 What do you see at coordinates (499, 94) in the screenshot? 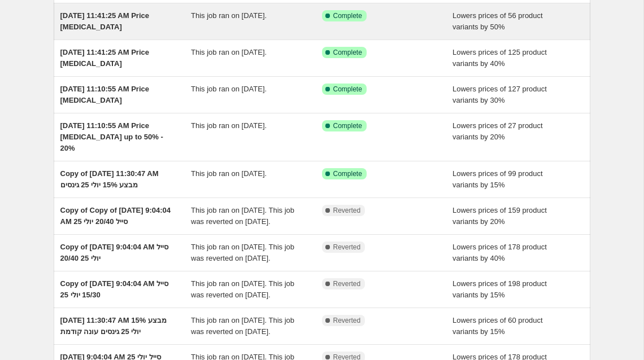
I see `span: Lowers prices of 127 product variants by 30%` at bounding box center [499, 94].